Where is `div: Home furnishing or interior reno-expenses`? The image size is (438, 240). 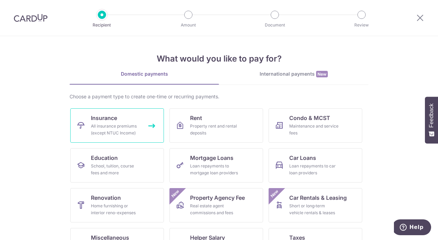 div: Home furnishing or interior reno-expenses is located at coordinates (116, 210).